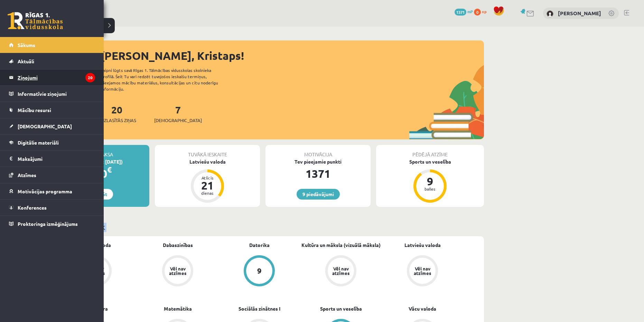 This screenshot has height=322, width=644. Describe the element at coordinates (208, 186) in the screenshot. I see `div: 21` at that location.